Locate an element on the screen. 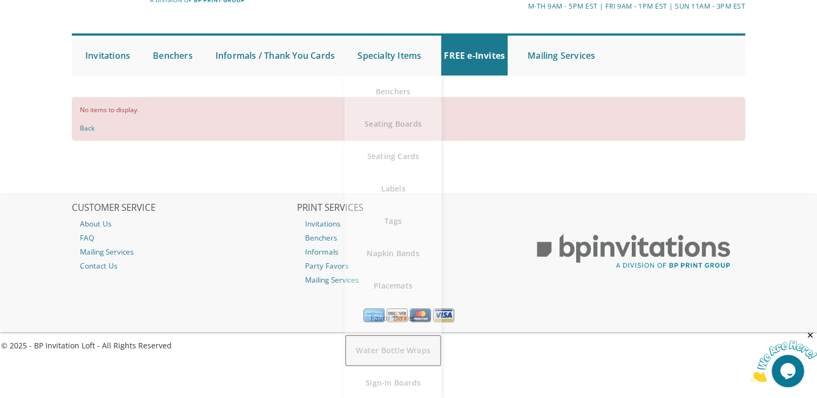 The image size is (817, 398). h2: PRINT SERVICES is located at coordinates (409, 208).